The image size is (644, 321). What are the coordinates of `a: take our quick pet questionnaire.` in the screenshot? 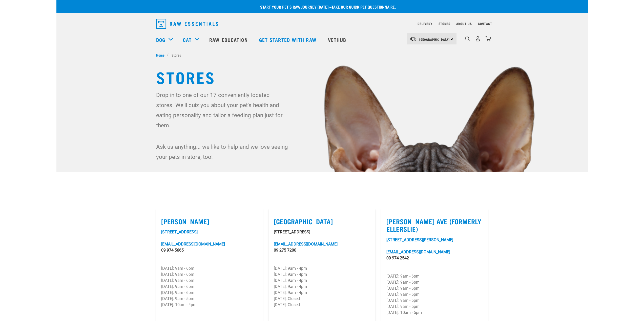 It's located at (364, 7).